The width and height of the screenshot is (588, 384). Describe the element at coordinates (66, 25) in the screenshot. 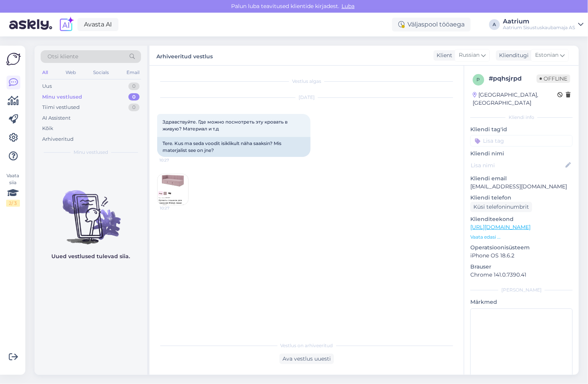

I see `img: explore-ai` at that location.